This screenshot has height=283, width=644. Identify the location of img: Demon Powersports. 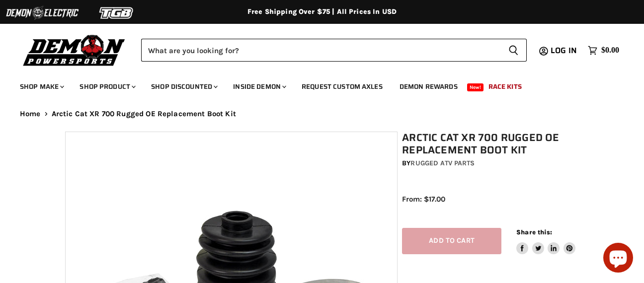
(74, 49).